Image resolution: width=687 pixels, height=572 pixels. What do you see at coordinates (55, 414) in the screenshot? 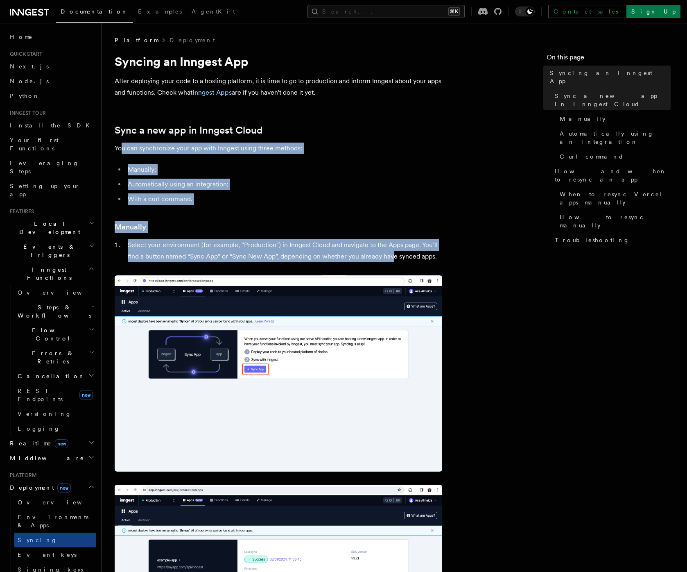
I see `a: Versioning` at bounding box center [55, 414].